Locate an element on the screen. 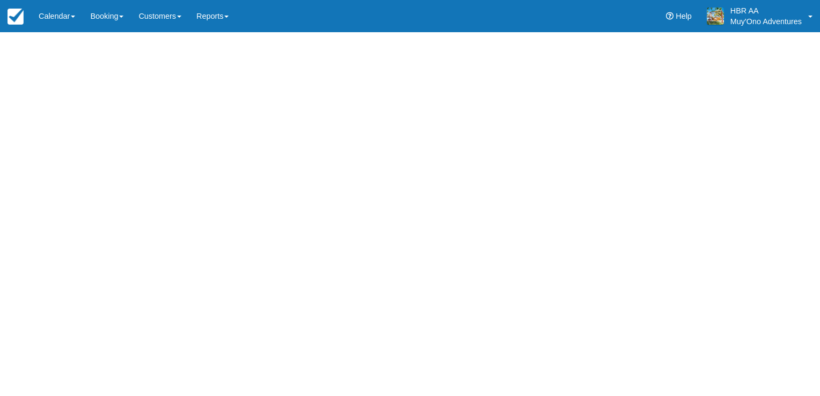 The height and width of the screenshot is (396, 820). p: HBR AA is located at coordinates (766, 11).